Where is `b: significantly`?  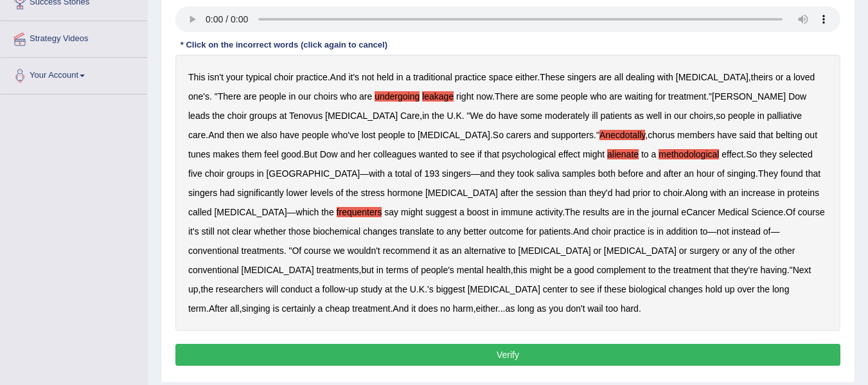
b: significantly is located at coordinates (260, 193).